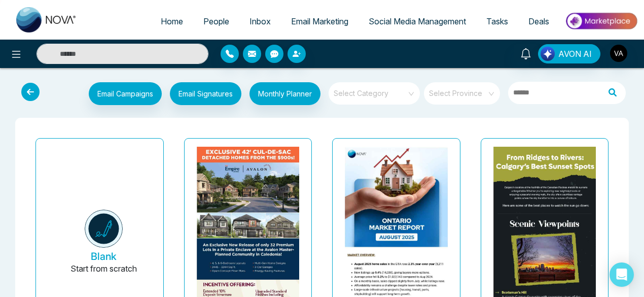 This screenshot has width=644, height=297. I want to click on span: People, so click(216, 21).